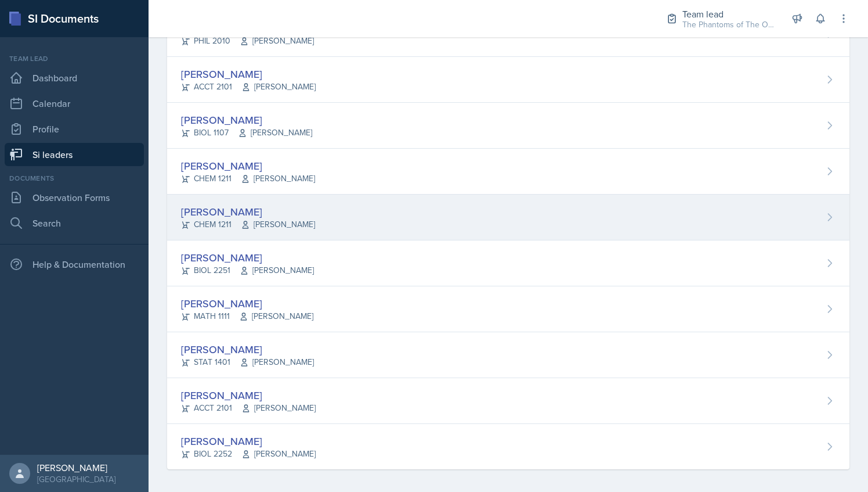 The image size is (868, 492). What do you see at coordinates (74, 198) in the screenshot?
I see `a: Observation Forms` at bounding box center [74, 198].